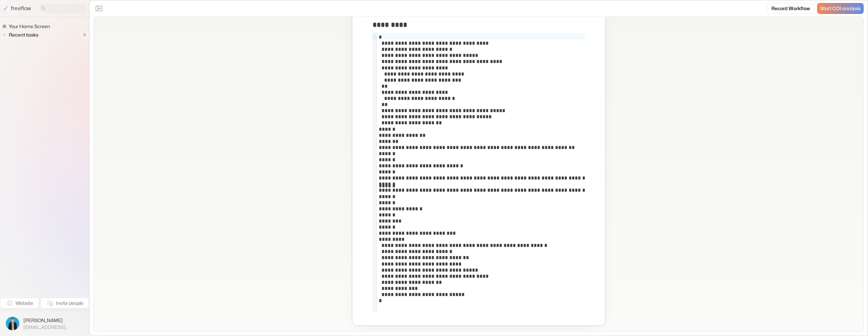 The height and width of the screenshot is (336, 868). Describe the element at coordinates (27, 27) in the screenshot. I see `a: Your Home Screen` at that location.